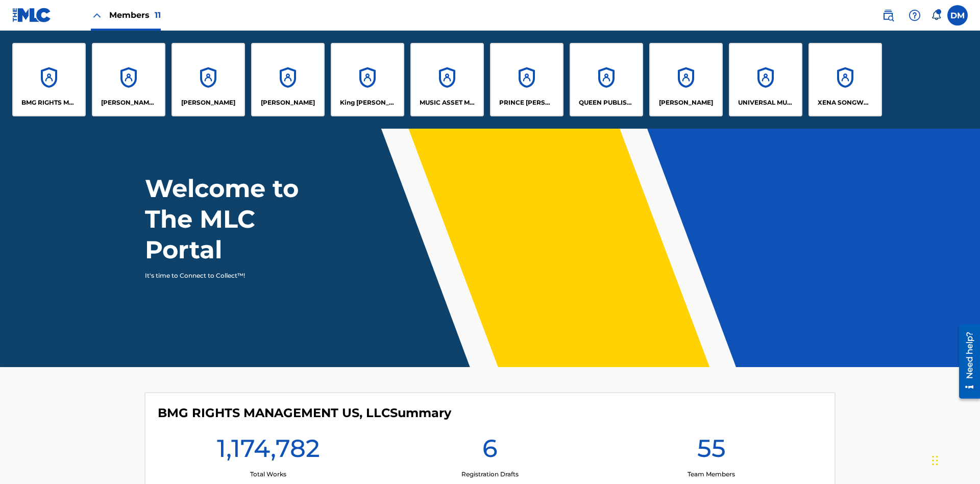 The height and width of the screenshot is (484, 980). What do you see at coordinates (846, 102) in the screenshot?
I see `p: XENA SONGWRITER` at bounding box center [846, 102].